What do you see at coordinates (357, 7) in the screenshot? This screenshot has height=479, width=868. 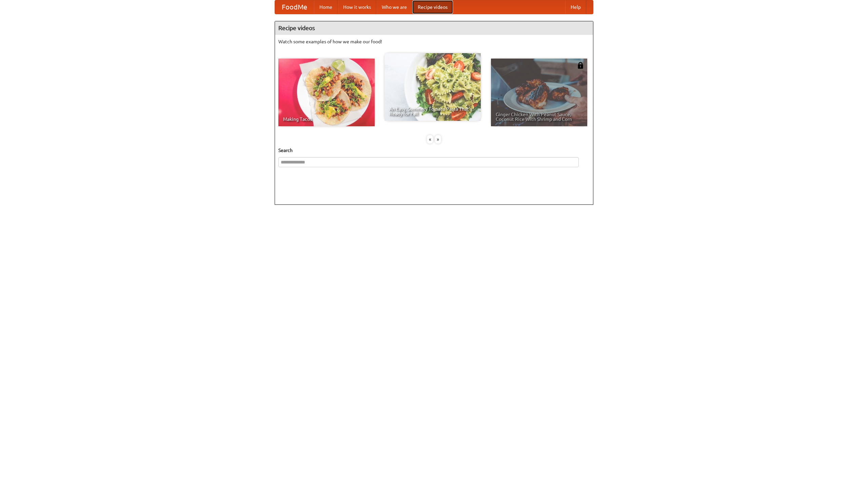 I see `a: How it works` at bounding box center [357, 7].